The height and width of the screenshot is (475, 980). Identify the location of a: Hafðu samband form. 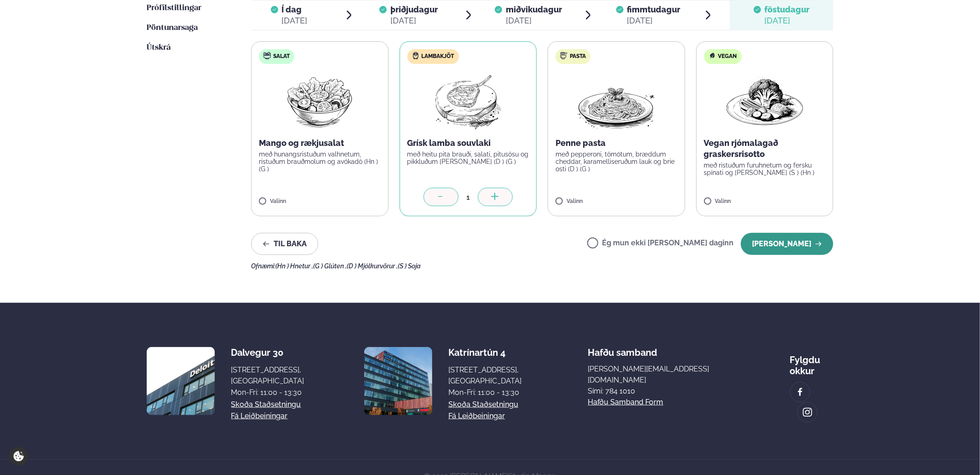
(626, 403).